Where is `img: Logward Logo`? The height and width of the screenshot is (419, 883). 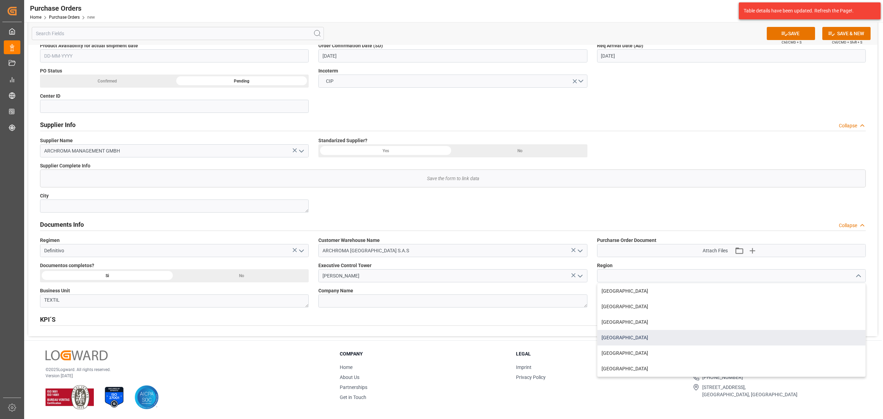 img: Logward Logo is located at coordinates (77, 355).